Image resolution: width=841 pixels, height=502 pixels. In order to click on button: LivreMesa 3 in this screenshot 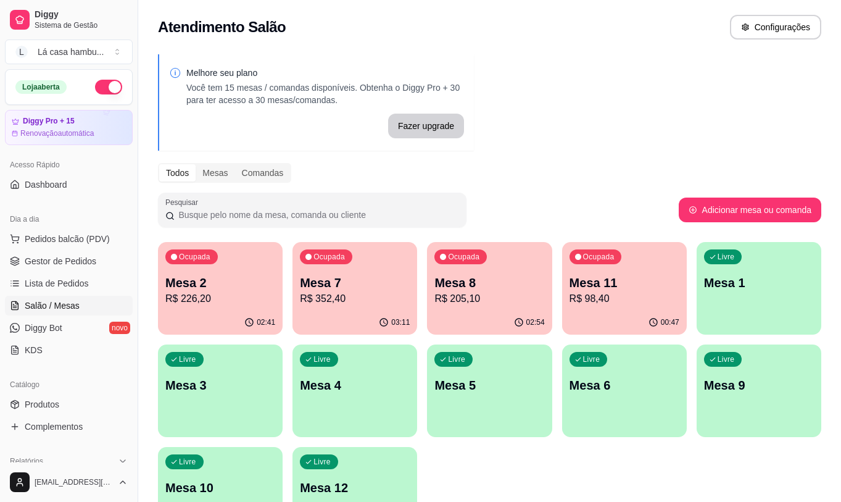, I will do `click(220, 391)`.